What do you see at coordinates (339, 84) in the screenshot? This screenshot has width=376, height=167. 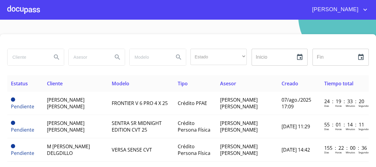 I see `span: Tiempo total` at bounding box center [339, 84].